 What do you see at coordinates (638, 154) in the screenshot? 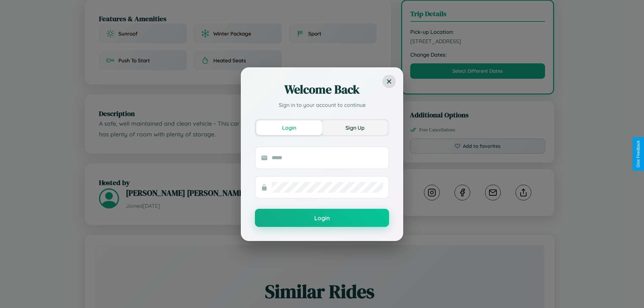
I see `div: Give Feedback` at bounding box center [638, 154].